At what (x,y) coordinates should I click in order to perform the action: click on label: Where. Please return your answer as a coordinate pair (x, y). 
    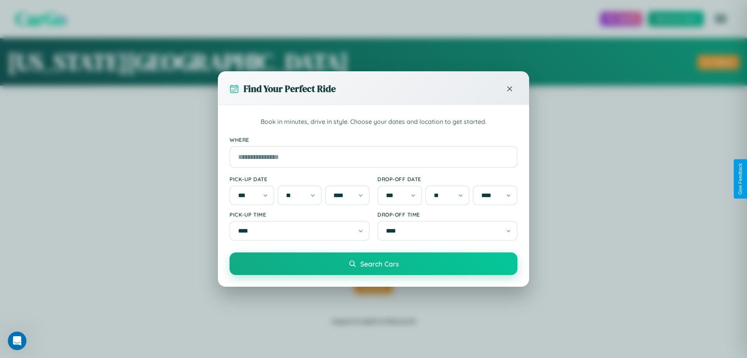
    Looking at the image, I should click on (374, 139).